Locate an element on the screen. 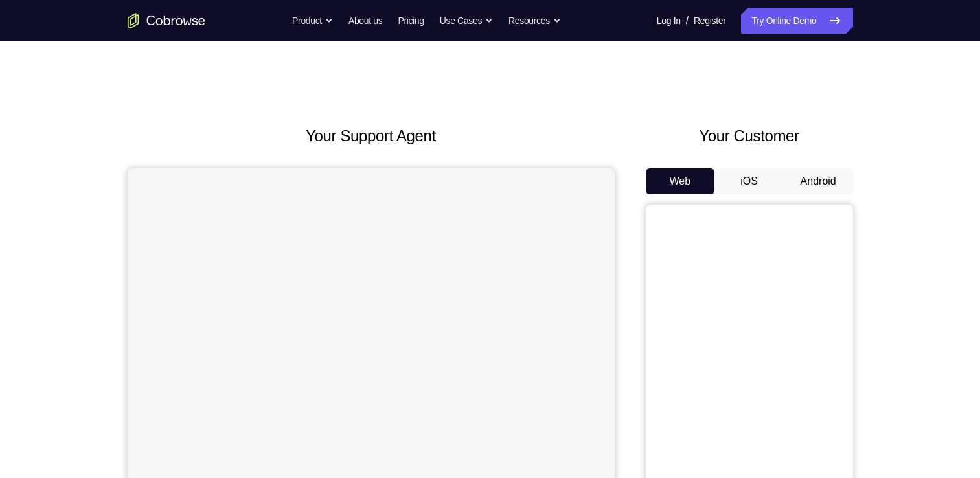 This screenshot has height=478, width=980. h2: Your Customer is located at coordinates (750, 136).